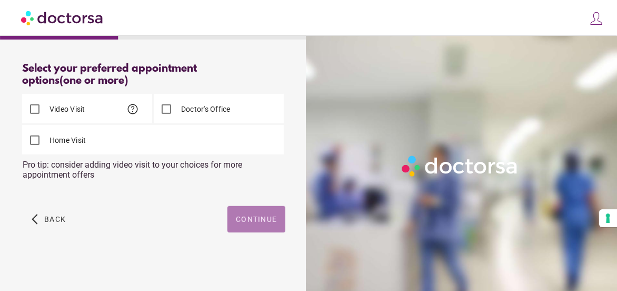 This screenshot has height=291, width=617. I want to click on img: icons8-customer-100.png, so click(597, 18).